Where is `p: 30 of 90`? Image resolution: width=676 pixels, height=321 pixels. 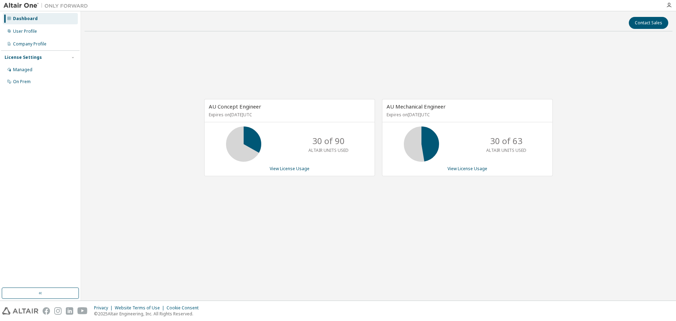 p: 30 of 90 is located at coordinates (328, 141).